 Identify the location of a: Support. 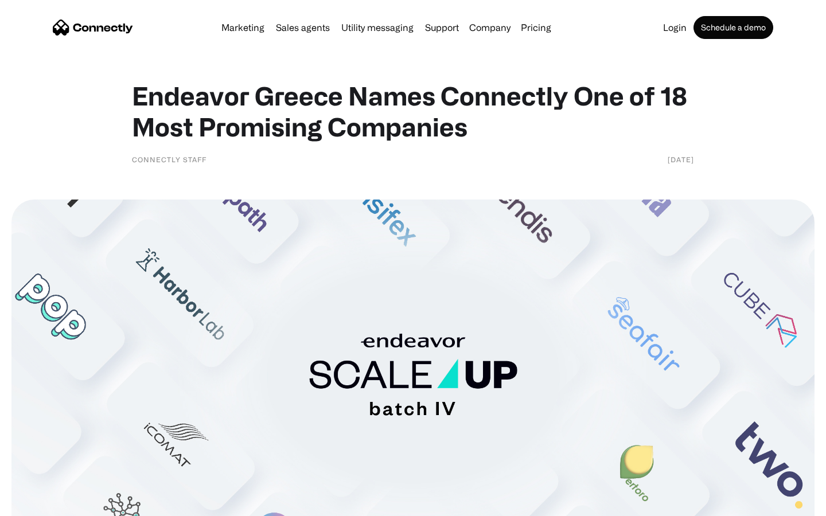
(442, 28).